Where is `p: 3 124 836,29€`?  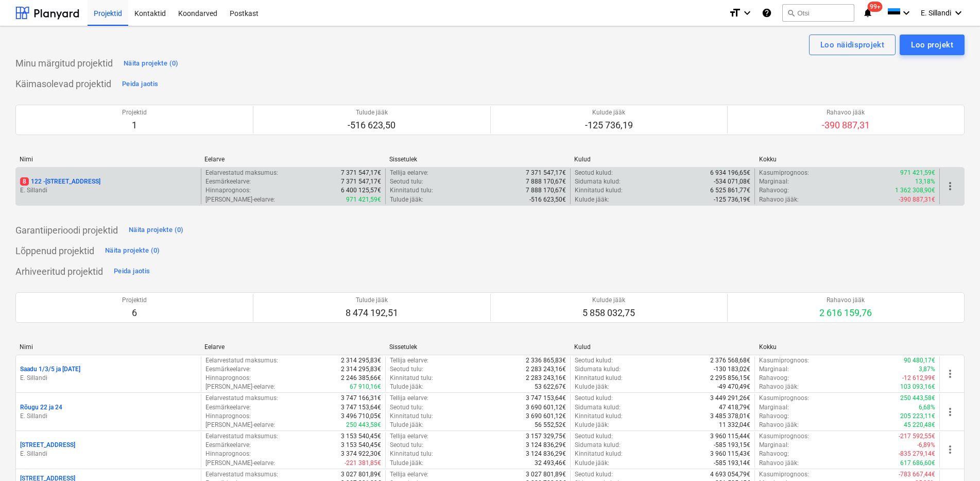
p: 3 124 836,29€ is located at coordinates (546, 445).